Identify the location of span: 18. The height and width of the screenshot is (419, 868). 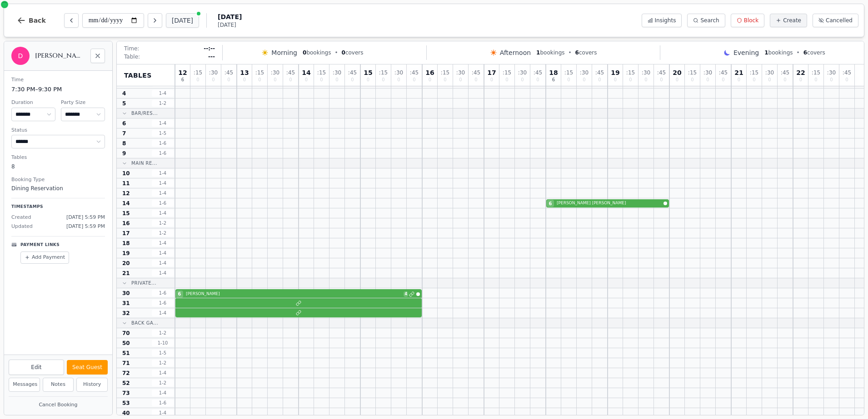
(553, 73).